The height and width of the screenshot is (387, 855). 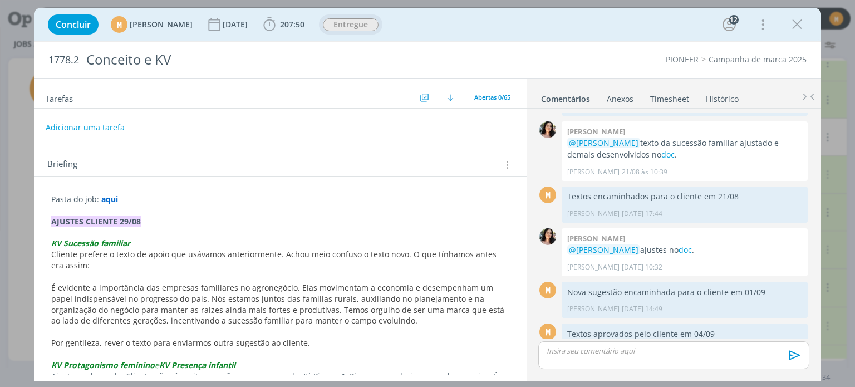 I want to click on a: Campanha de marca 2025, so click(x=757, y=59).